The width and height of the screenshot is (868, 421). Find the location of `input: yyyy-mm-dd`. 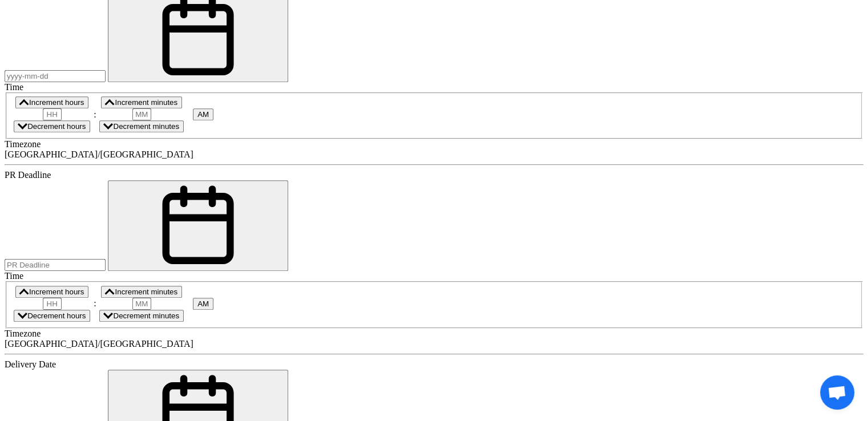

input: yyyy-mm-dd is located at coordinates (55, 76).